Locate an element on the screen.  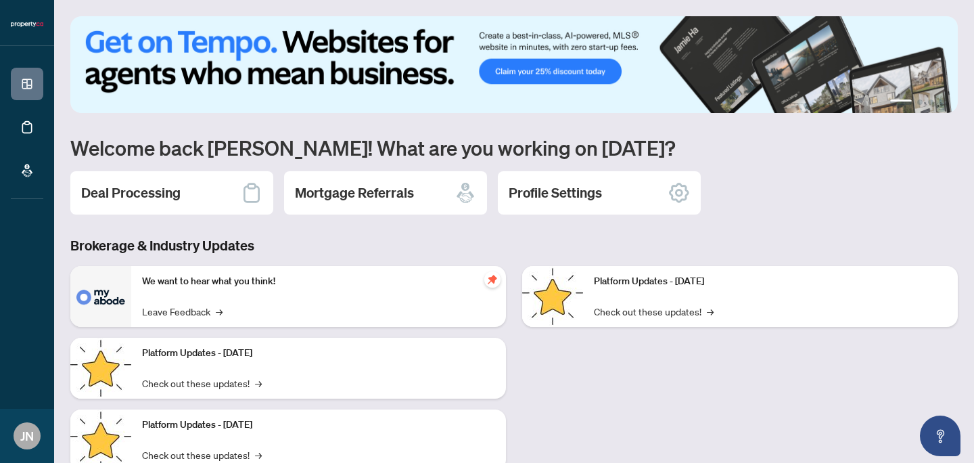
button: 2 is located at coordinates (920, 102).